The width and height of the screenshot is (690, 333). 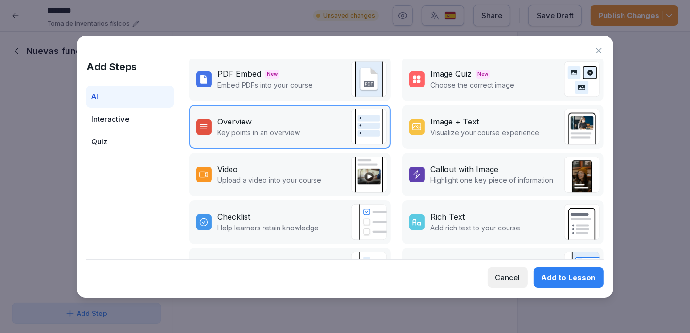 What do you see at coordinates (130, 97) in the screenshot?
I see `div: All` at bounding box center [130, 97].